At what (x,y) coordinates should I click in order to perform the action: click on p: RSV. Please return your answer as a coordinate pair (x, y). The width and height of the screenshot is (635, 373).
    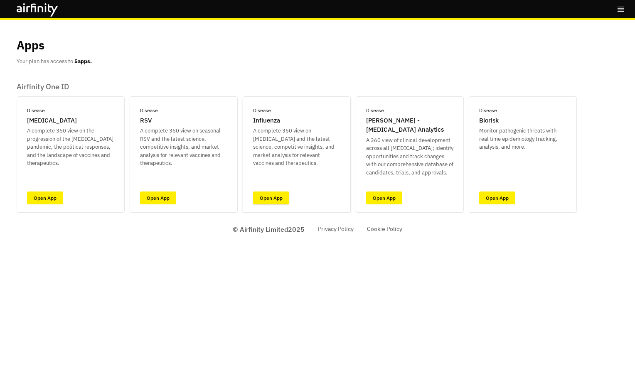
    Looking at the image, I should click on (146, 120).